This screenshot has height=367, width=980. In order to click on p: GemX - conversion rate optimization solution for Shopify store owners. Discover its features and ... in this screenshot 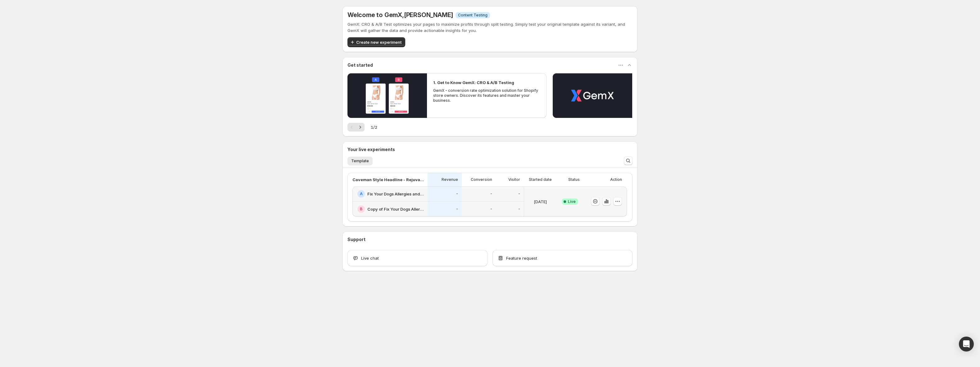, I will do `click(486, 95)`.